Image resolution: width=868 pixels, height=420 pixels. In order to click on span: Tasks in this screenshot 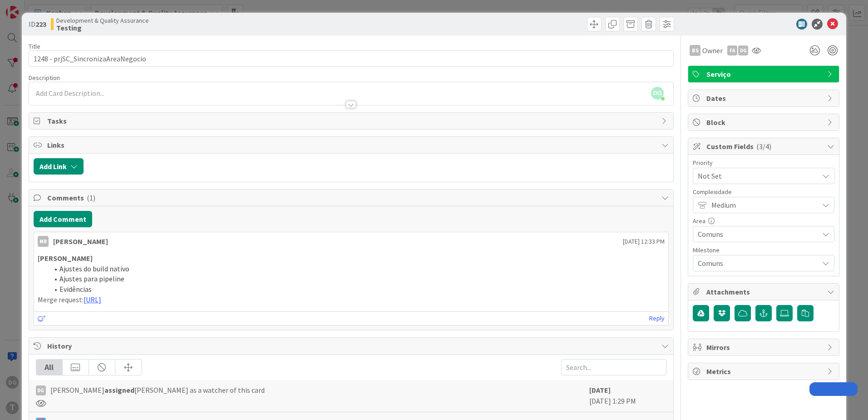, I will do `click(352, 121)`.